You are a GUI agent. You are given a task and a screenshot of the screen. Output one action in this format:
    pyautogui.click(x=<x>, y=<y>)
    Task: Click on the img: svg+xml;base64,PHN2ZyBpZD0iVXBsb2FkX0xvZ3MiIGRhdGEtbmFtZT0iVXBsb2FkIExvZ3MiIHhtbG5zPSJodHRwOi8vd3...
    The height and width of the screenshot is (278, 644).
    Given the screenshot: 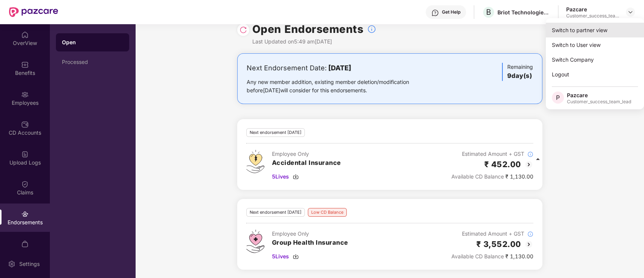 What is the action you would take?
    pyautogui.click(x=25, y=154)
    